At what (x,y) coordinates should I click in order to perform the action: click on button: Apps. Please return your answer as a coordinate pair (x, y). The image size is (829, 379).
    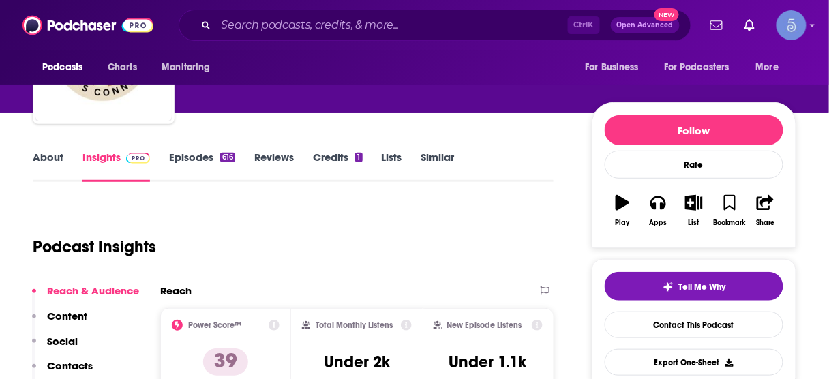
    Looking at the image, I should click on (658, 211).